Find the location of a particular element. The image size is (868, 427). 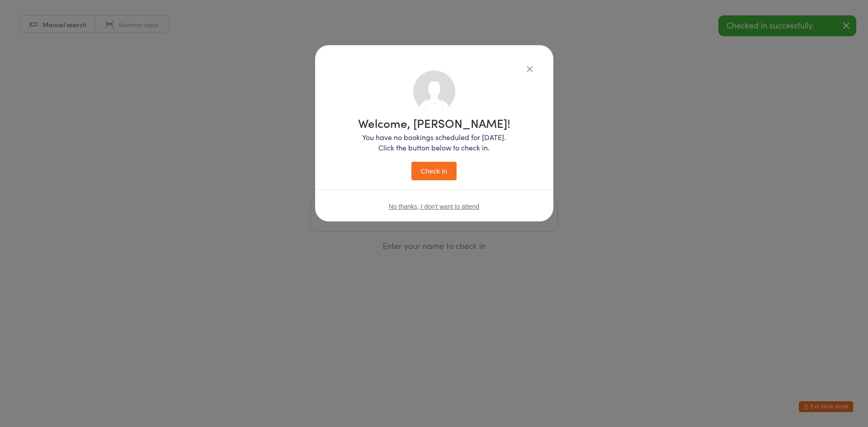

button: No thanks, I don't want to attend is located at coordinates (434, 206).